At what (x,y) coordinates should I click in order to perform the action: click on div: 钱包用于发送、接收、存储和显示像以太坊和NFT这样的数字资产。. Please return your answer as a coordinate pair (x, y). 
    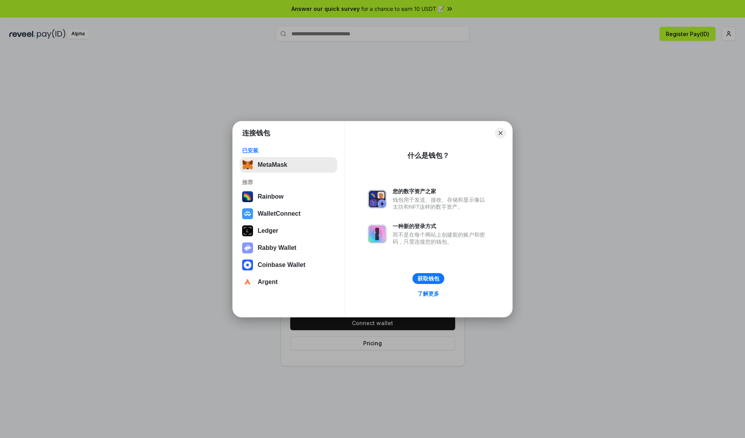
    Looking at the image, I should click on (441, 203).